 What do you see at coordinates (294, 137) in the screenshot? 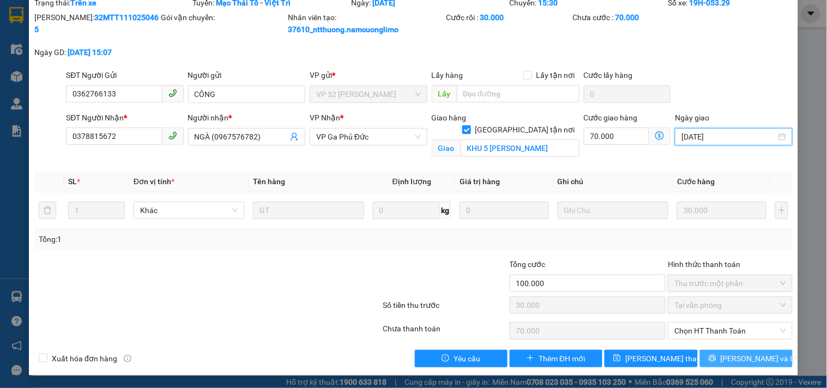
I see `span: user-add` at bounding box center [294, 137].